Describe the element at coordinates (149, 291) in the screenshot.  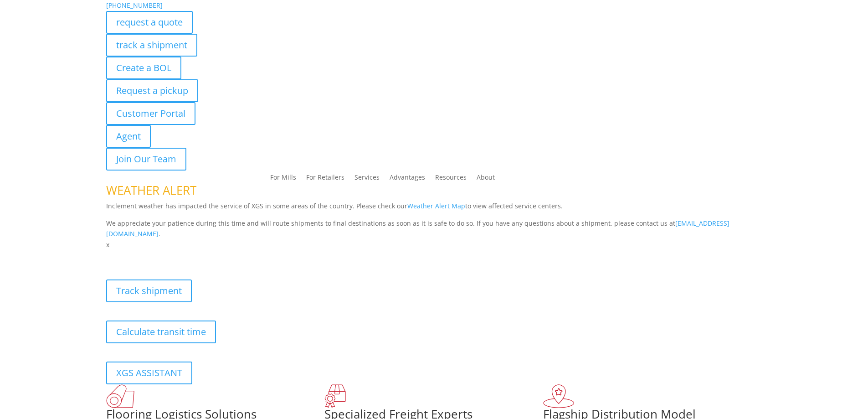
I see `a: Track shipment` at that location.